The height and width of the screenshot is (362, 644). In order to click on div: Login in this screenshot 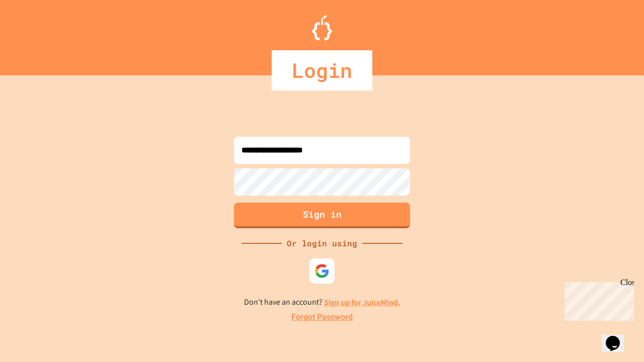, I will do `click(322, 70)`.